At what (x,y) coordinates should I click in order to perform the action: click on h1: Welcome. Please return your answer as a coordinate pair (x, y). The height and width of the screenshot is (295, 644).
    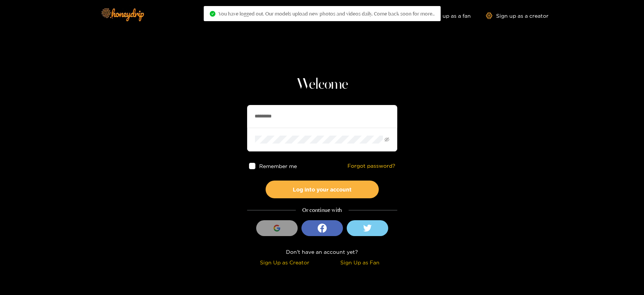
    Looking at the image, I should click on (322, 85).